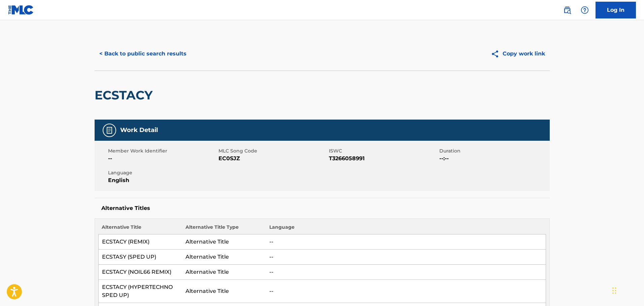 This screenshot has height=306, width=644. What do you see at coordinates (273, 158) in the screenshot?
I see `span: EC0SJZ` at bounding box center [273, 158].